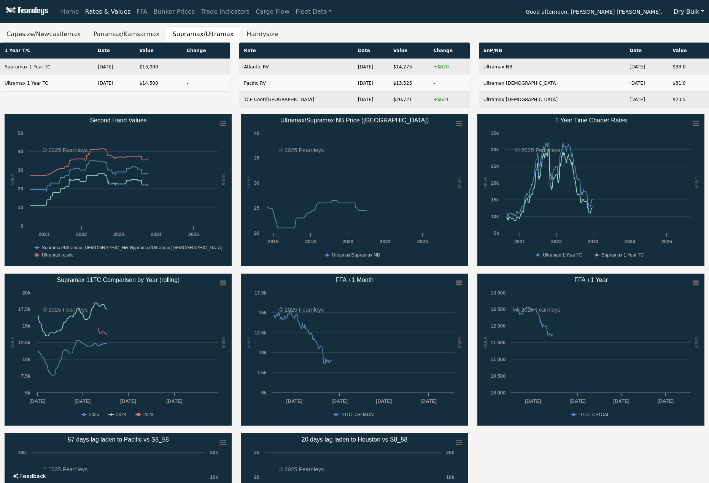  Describe the element at coordinates (409, 100) in the screenshot. I see `td: $20,721` at that location.